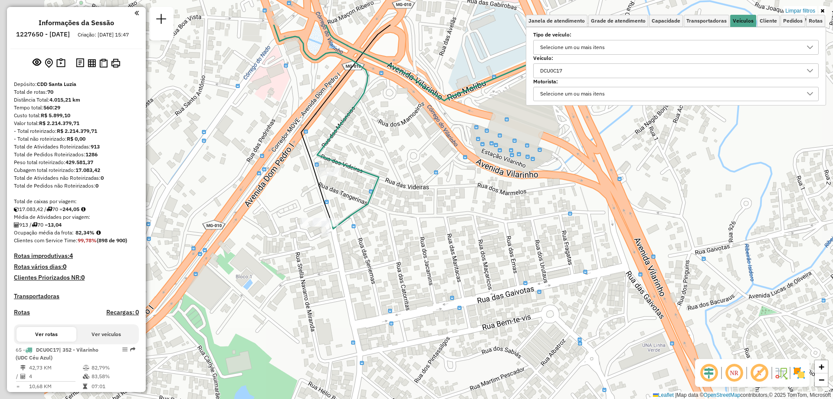 The height and width of the screenshot is (399, 833). What do you see at coordinates (125, 349) in the screenshot?
I see `em: Opções` at bounding box center [125, 349].